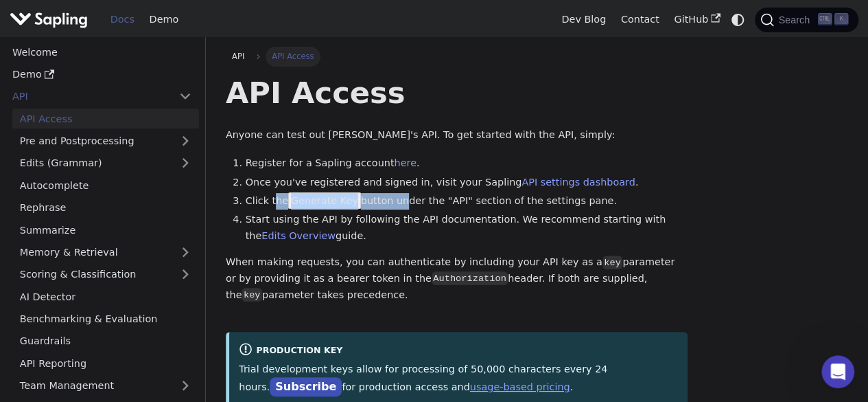 This screenshot has width=868, height=402. Describe the element at coordinates (299, 236) in the screenshot. I see `a: Edits Overview` at that location.